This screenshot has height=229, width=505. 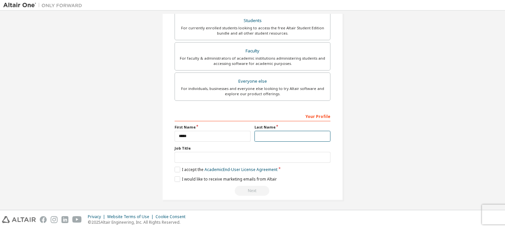 What do you see at coordinates (138, 222) in the screenshot?
I see `p: © 2025 Altair Engineering, Inc. All Rights Reserved.` at bounding box center [138, 222].